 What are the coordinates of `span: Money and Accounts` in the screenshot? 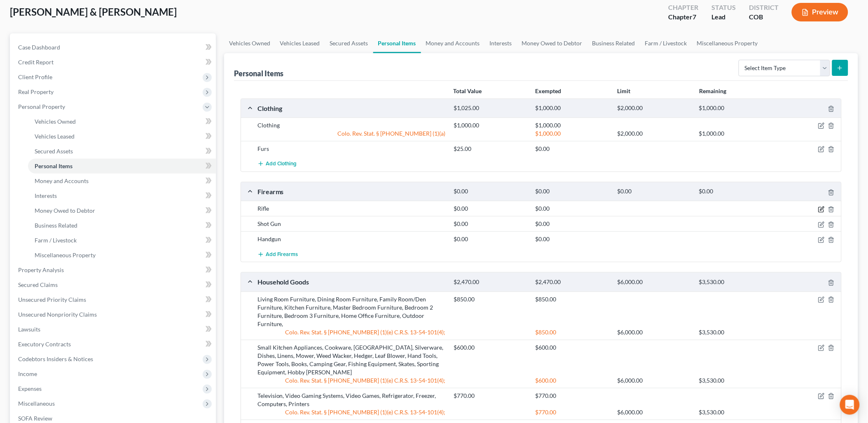 It's located at (61, 181).